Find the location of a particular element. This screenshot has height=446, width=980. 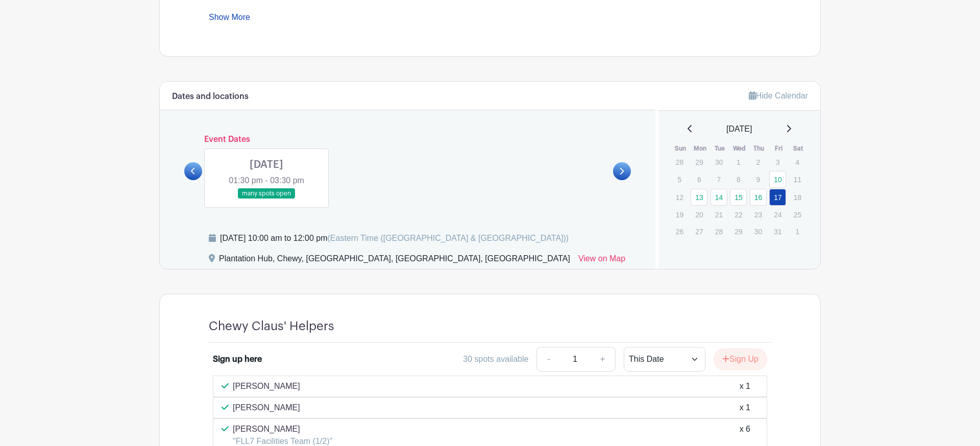

a: View on Map is located at coordinates (602, 260).